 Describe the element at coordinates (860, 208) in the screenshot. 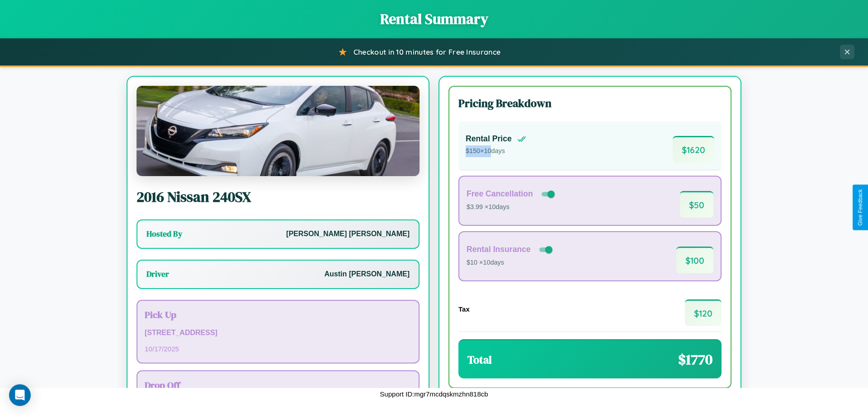

I see `div: Give Feedback` at that location.